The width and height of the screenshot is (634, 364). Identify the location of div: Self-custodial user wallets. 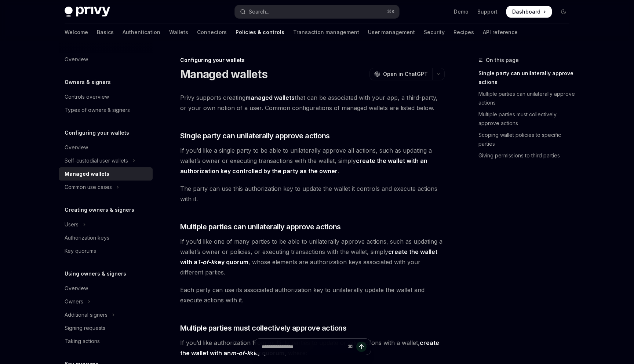
(96, 161).